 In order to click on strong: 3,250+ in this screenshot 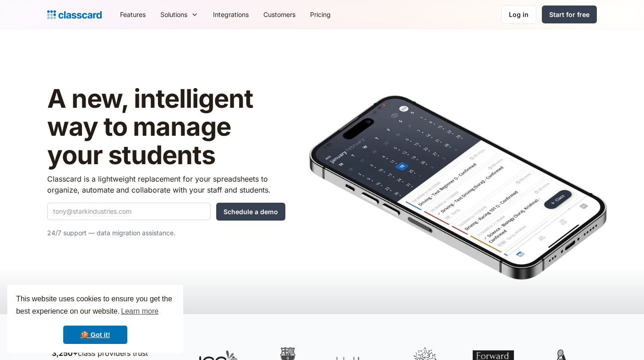, I will do `click(64, 353)`.